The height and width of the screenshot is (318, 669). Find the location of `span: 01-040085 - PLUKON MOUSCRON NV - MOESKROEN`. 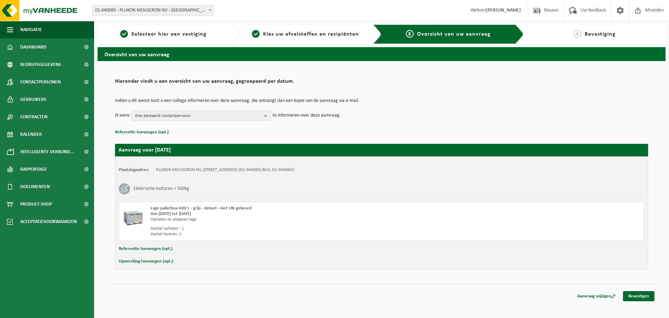

span: 01-040085 - PLUKON MOUSCRON NV - MOESKROEN is located at coordinates (153, 10).